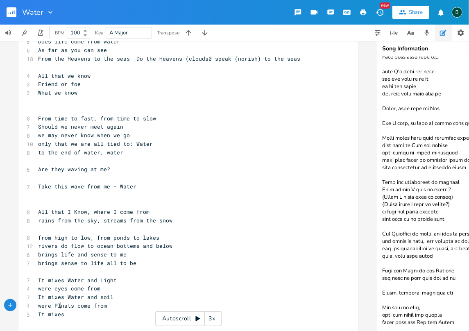 This screenshot has width=469, height=331. What do you see at coordinates (74, 169) in the screenshot?
I see `span: Are they waving at me?` at bounding box center [74, 169].